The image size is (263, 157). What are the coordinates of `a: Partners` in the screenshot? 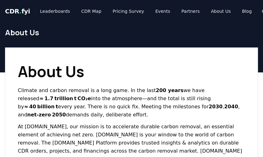 It's located at (191, 11).